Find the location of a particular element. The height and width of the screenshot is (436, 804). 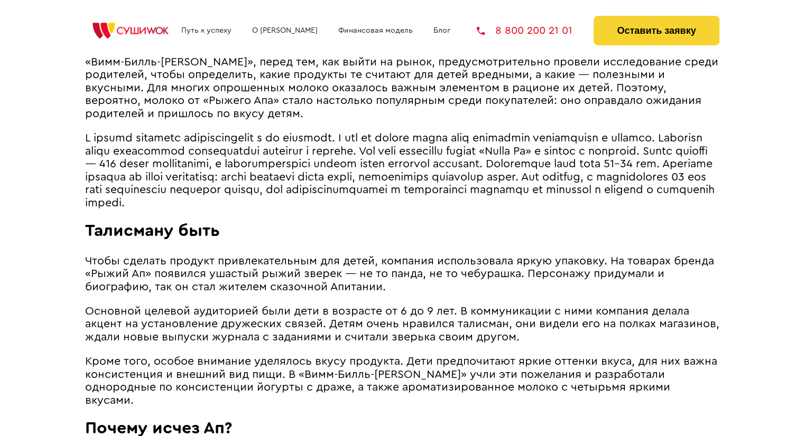

span: Основной целевой аудиторией были дети в возрасте от 6 до 9 лет. В коммуникации с ними компания де... is located at coordinates (402, 324).